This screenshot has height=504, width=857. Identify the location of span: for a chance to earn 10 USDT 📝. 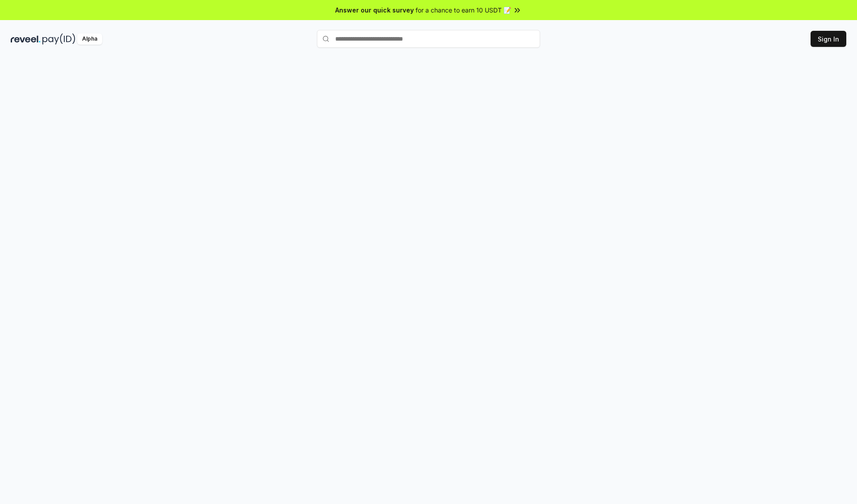
(463, 10).